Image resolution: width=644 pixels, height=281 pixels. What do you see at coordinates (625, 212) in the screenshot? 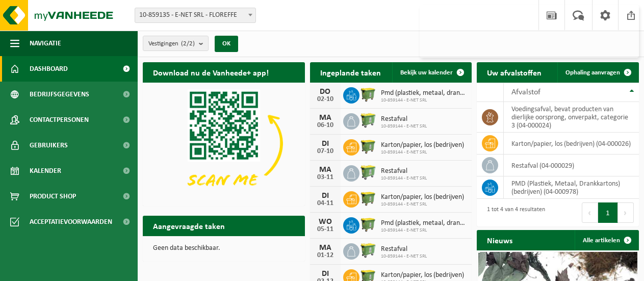
I see `button: Next` at bounding box center [625, 212].